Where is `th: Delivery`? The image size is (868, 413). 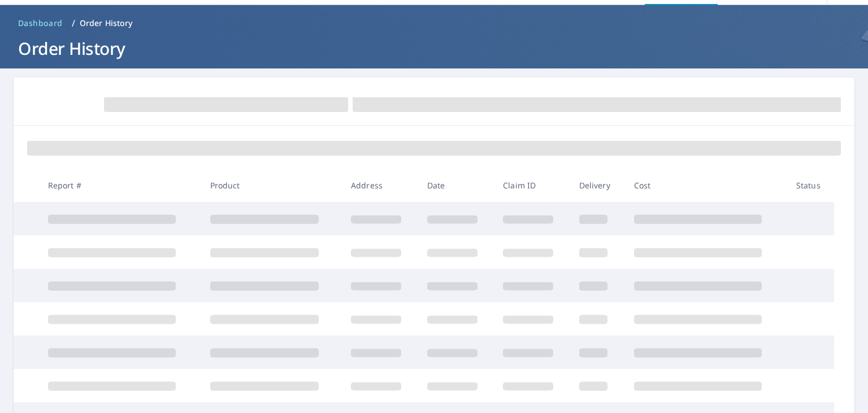
th: Delivery is located at coordinates (597, 185).